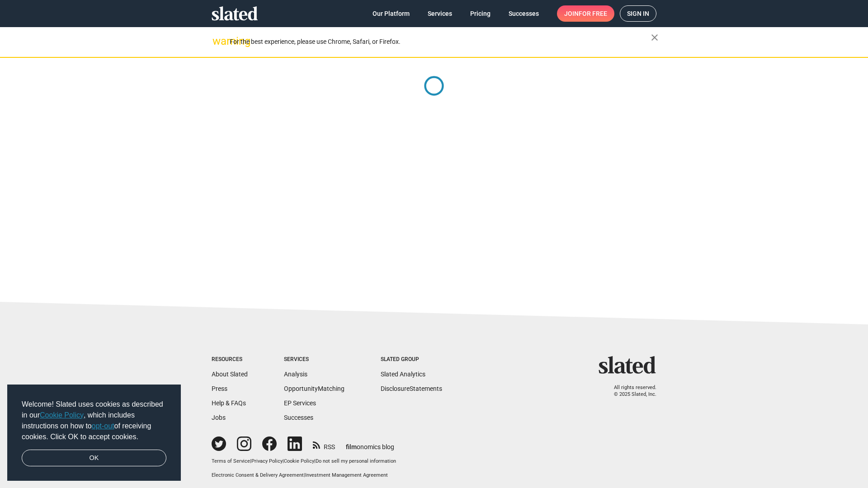 The width and height of the screenshot is (868, 488). I want to click on span: Join, so click(585, 13).